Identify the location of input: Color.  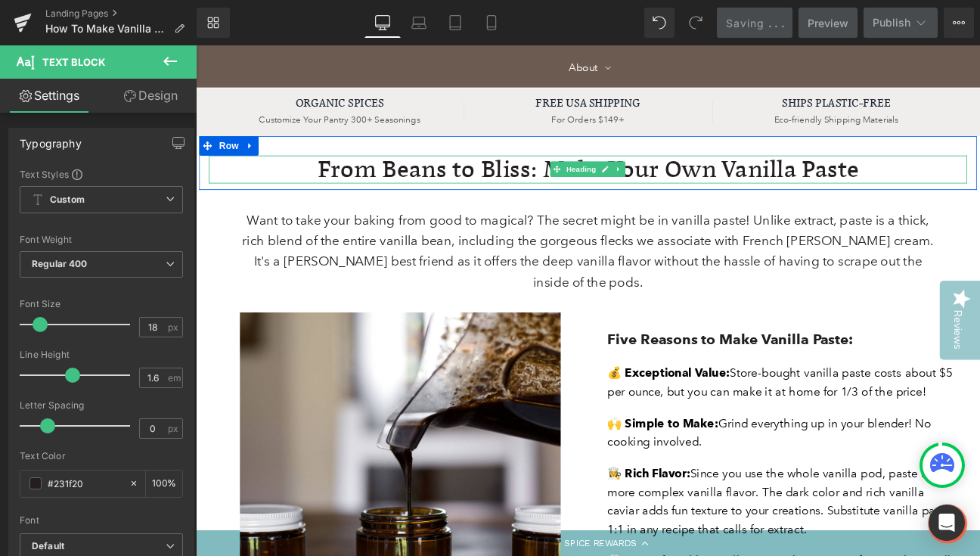
(85, 483).